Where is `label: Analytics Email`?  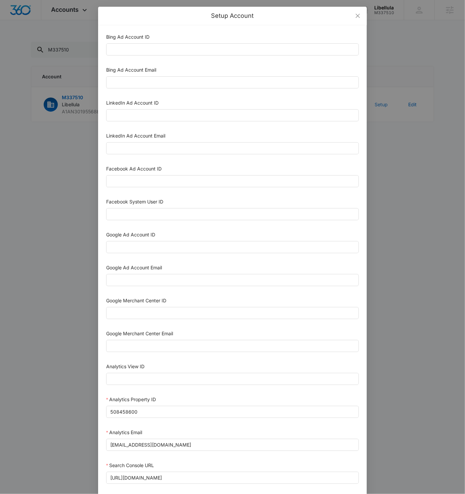 label: Analytics Email is located at coordinates (124, 432).